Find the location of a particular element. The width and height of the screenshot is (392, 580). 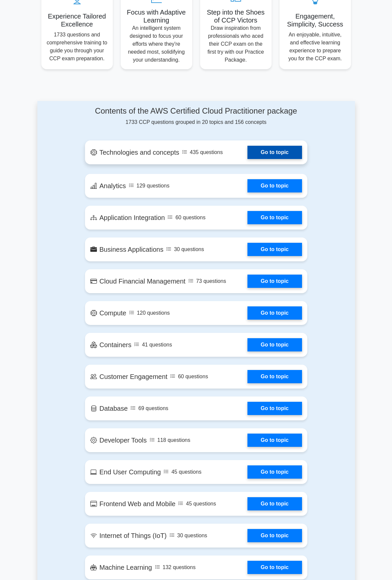

h5: Focus with Adaptive Learning is located at coordinates (156, 16).